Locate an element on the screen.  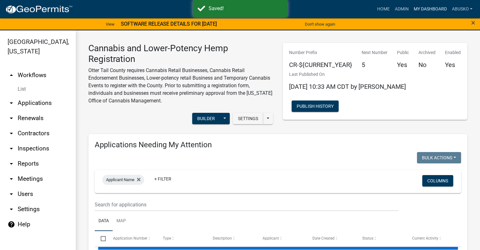
a: Home is located at coordinates (384, 9).